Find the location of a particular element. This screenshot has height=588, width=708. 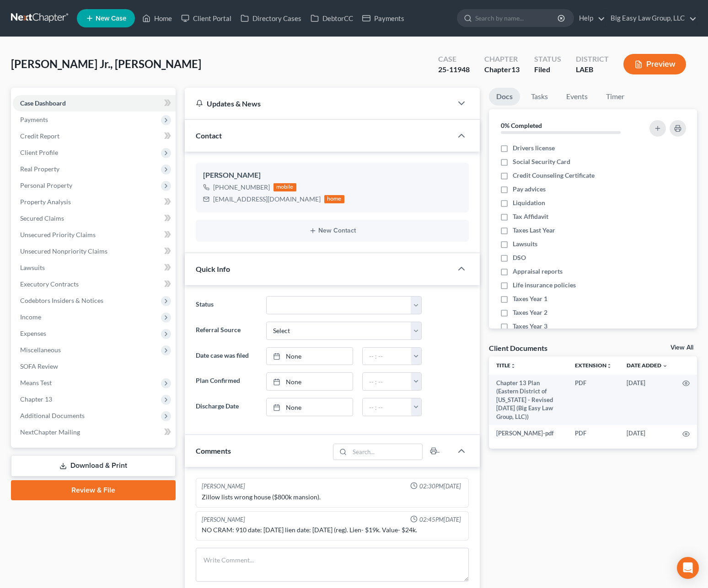

span: Comments is located at coordinates (213, 451).